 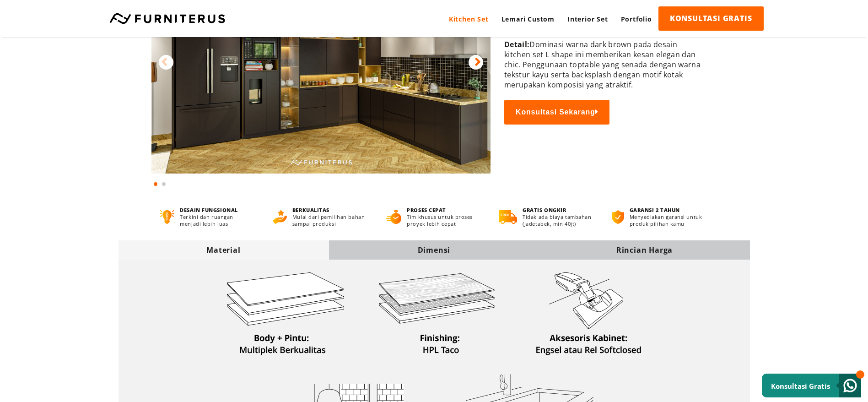 What do you see at coordinates (224, 250) in the screenshot?
I see `div: Material` at bounding box center [224, 250].